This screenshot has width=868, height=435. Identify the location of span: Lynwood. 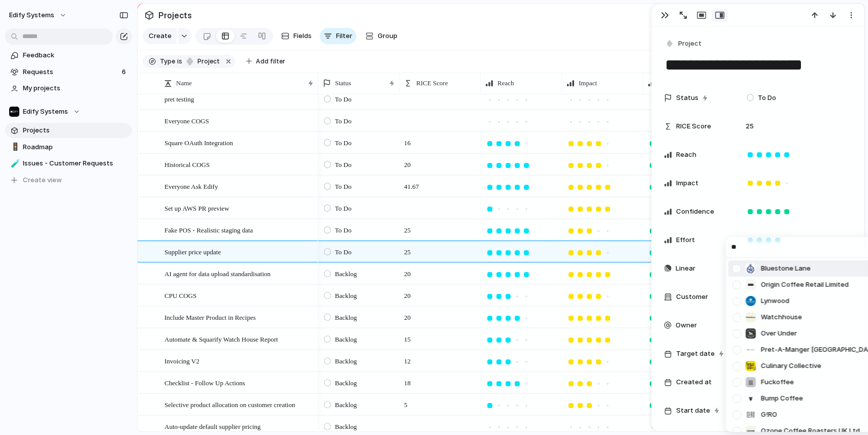
(775, 301).